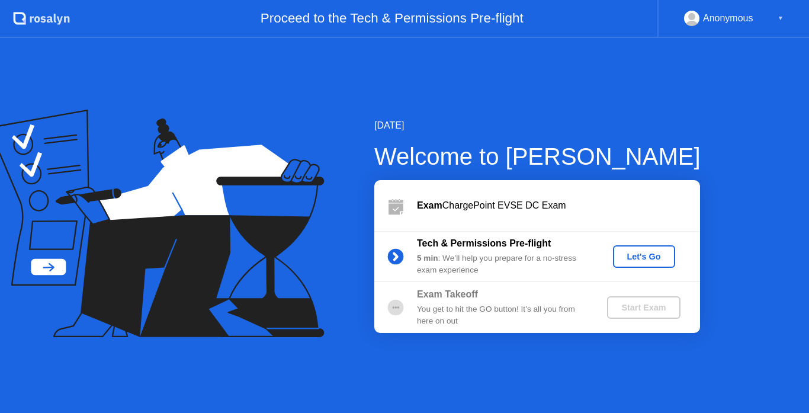 This screenshot has height=413, width=809. What do you see at coordinates (644, 257) in the screenshot?
I see `div: Let's Go` at bounding box center [644, 257].